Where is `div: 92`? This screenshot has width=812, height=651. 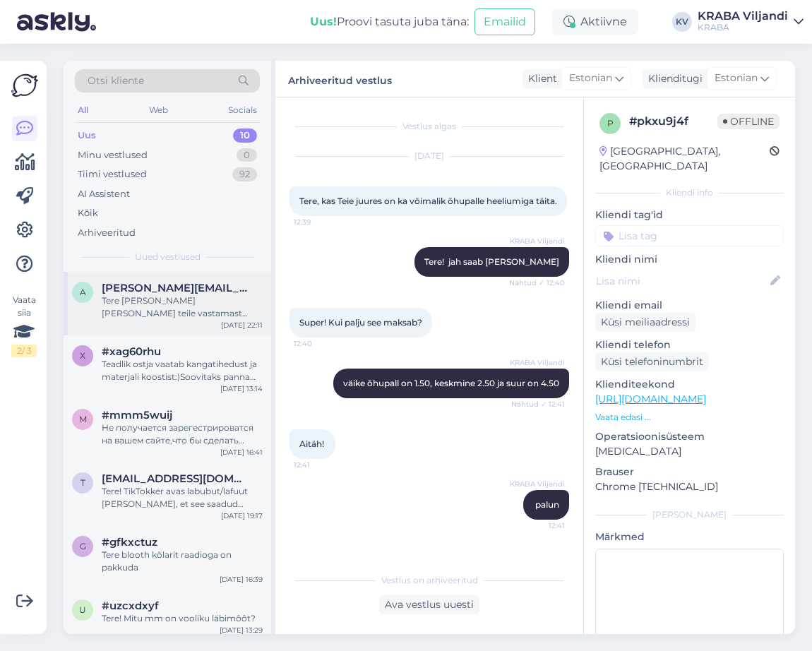 div: 92 is located at coordinates (244, 174).